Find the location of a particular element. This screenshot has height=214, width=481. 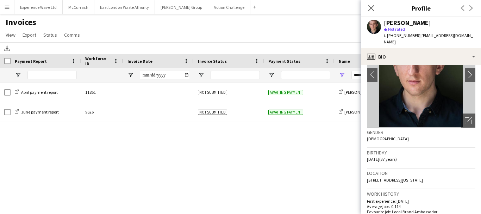

a: Export is located at coordinates (29, 35).